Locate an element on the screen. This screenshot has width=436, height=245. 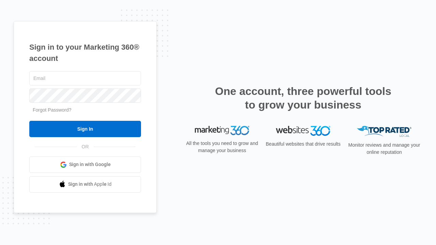
img: Marketing 360 is located at coordinates (222, 131).